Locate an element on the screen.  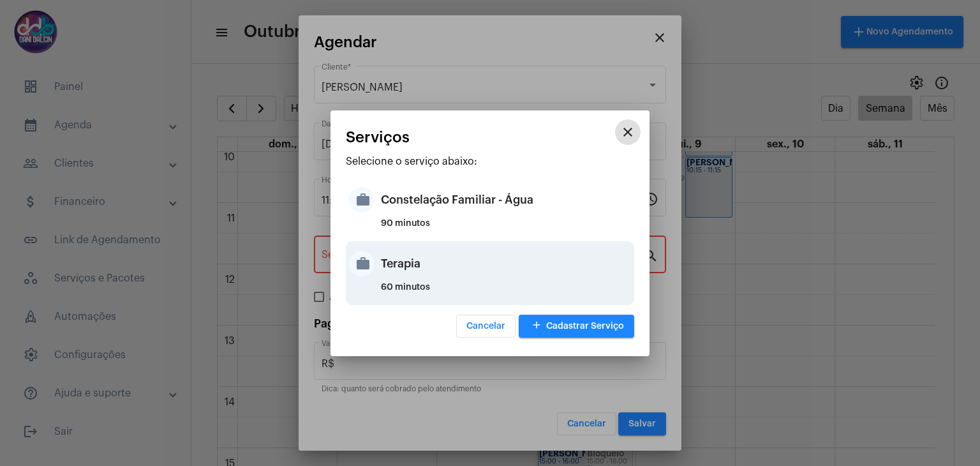
div: 90 minutos is located at coordinates (506, 229).